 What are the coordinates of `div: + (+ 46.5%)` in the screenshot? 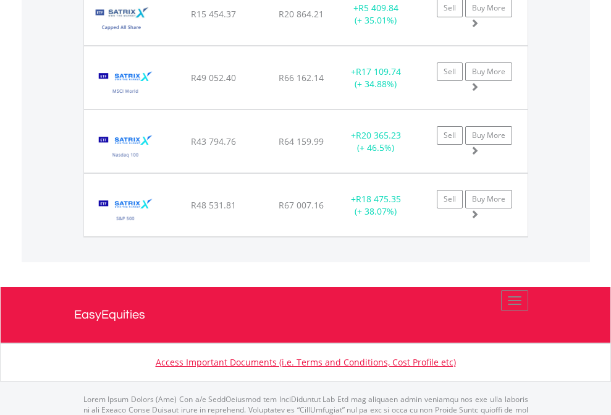 It's located at (376, 142).